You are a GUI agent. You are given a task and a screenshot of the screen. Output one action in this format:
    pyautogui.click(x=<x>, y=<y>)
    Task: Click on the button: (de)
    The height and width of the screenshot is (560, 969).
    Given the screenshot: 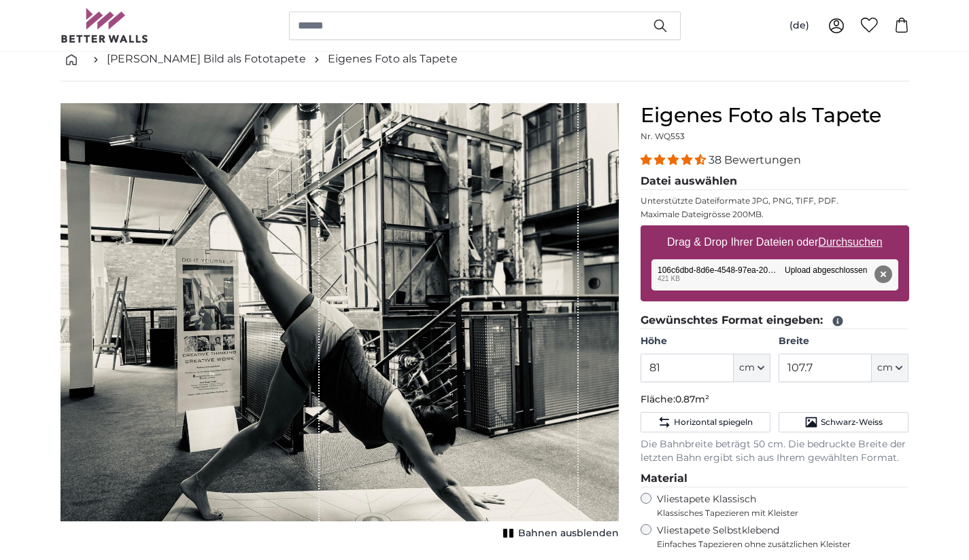 What is the action you would take?
    pyautogui.click(x=799, y=26)
    